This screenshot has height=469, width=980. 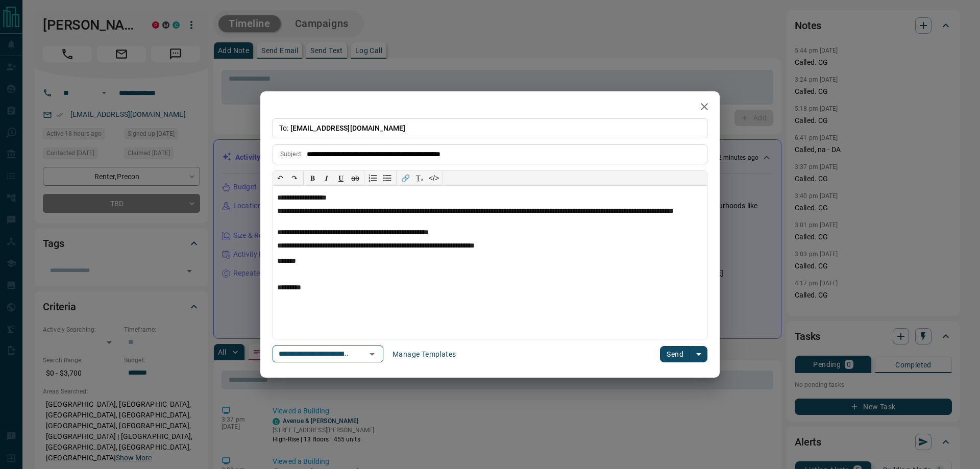 I want to click on button: Bullet list, so click(x=387, y=178).